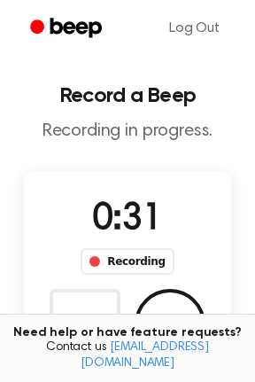  I want to click on a: Log Out, so click(194, 28).